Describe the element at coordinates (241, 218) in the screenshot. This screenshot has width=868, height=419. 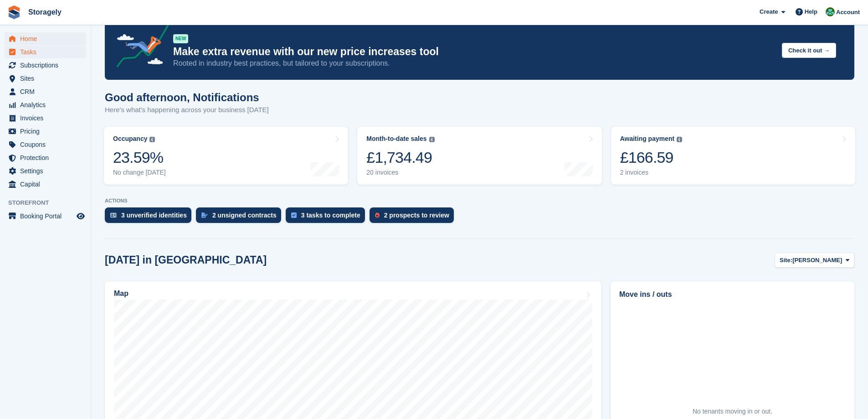
I see `a: 2 unsigned contracts` at that location.